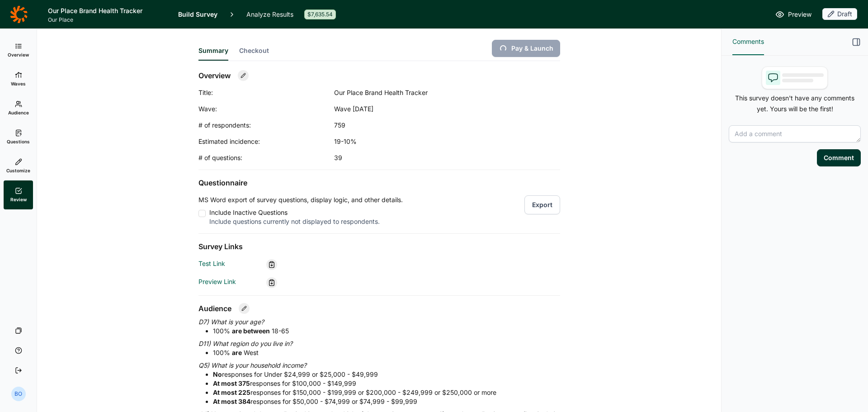 Image resolution: width=868 pixels, height=412 pixels. Describe the element at coordinates (18, 79) in the screenshot. I see `a: Waves` at that location.